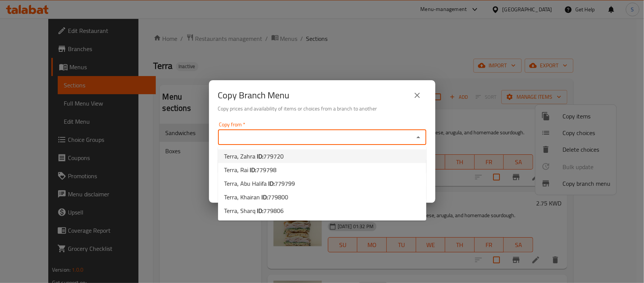  What do you see at coordinates (417, 95) in the screenshot?
I see `button: close` at bounding box center [417, 95].